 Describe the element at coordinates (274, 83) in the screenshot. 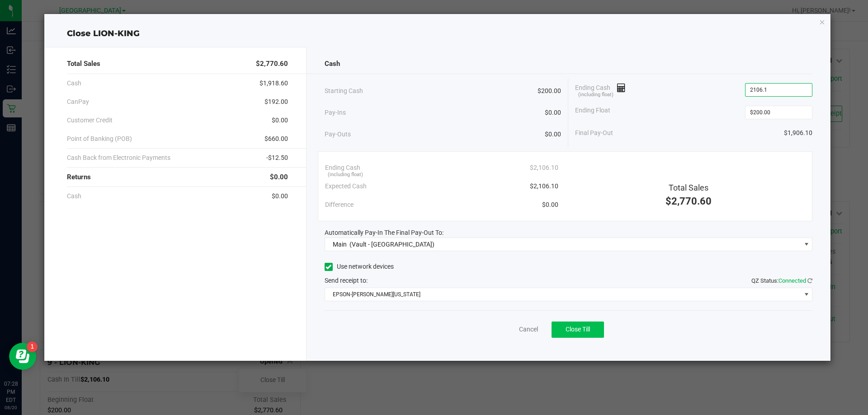

I see `span: $1,918.60` at that location.